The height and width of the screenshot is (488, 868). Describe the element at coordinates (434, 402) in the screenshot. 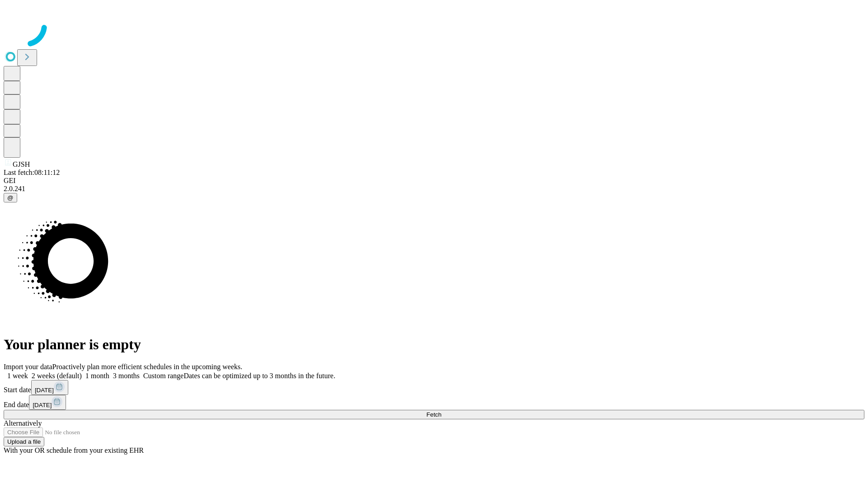

I see `div: End date` at that location.